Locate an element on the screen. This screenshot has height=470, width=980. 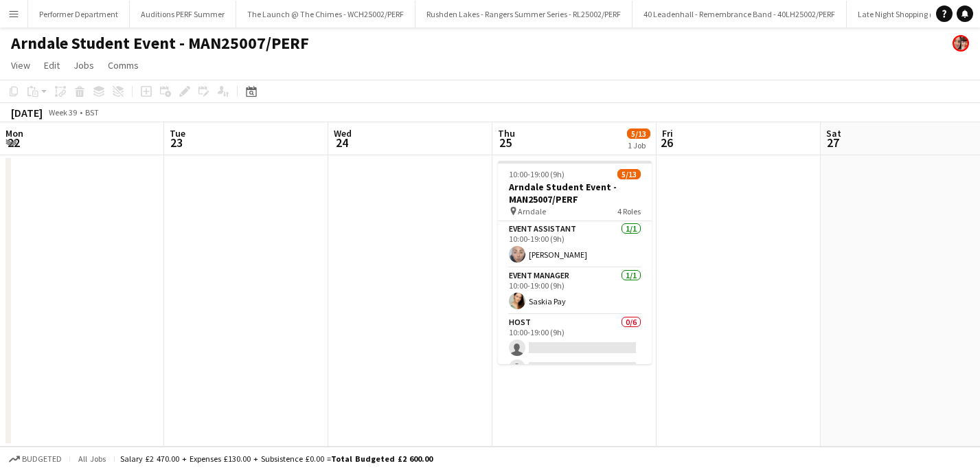
span: 10:00-19:00 (9h) is located at coordinates (537, 174).